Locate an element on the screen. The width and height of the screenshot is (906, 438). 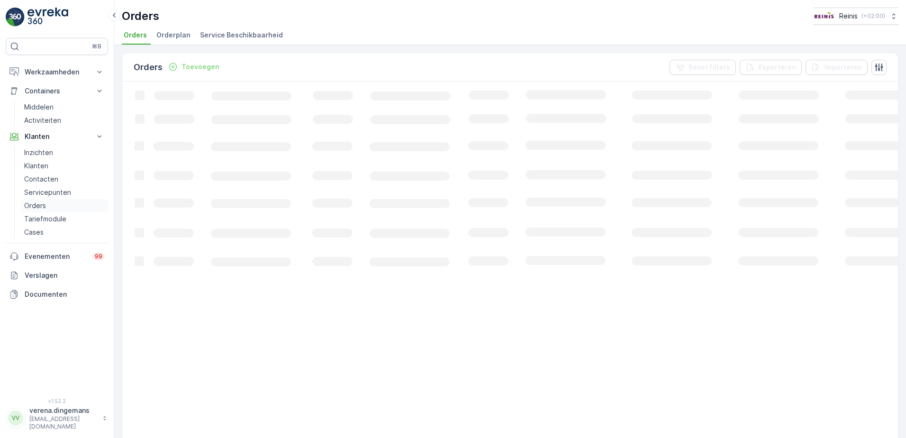
a: Verslagen is located at coordinates (57, 275).